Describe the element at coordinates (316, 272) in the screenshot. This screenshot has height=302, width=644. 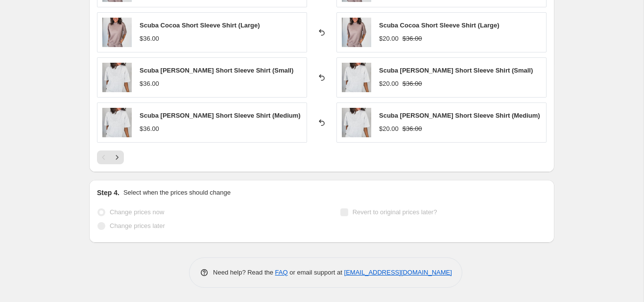
I see `span: or email support at` at that location.